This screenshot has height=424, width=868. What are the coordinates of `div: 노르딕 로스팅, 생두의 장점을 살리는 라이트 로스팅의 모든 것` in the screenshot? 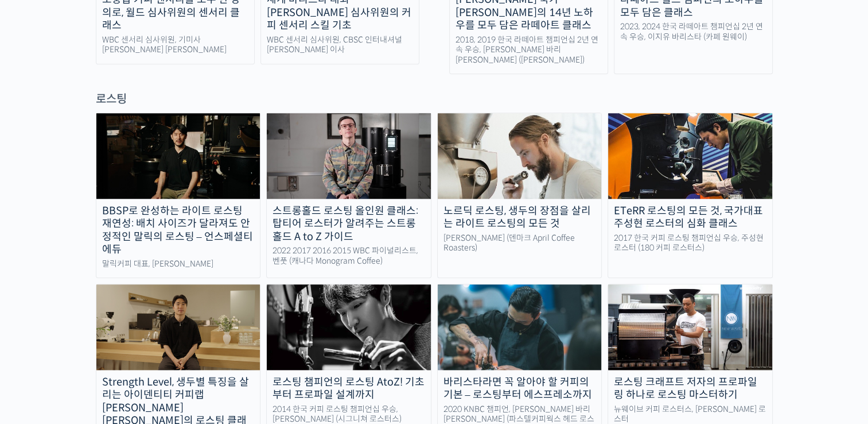 It's located at (520, 217).